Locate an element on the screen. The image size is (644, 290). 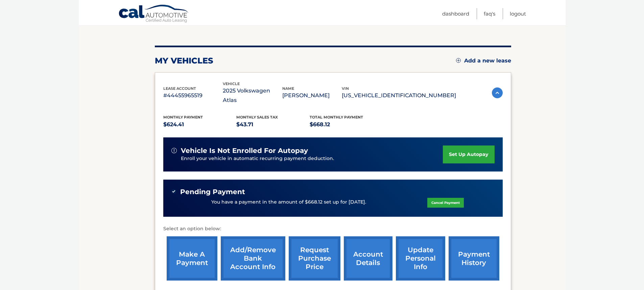
span: vehicle is not enrolled for autopay is located at coordinates (244, 151).